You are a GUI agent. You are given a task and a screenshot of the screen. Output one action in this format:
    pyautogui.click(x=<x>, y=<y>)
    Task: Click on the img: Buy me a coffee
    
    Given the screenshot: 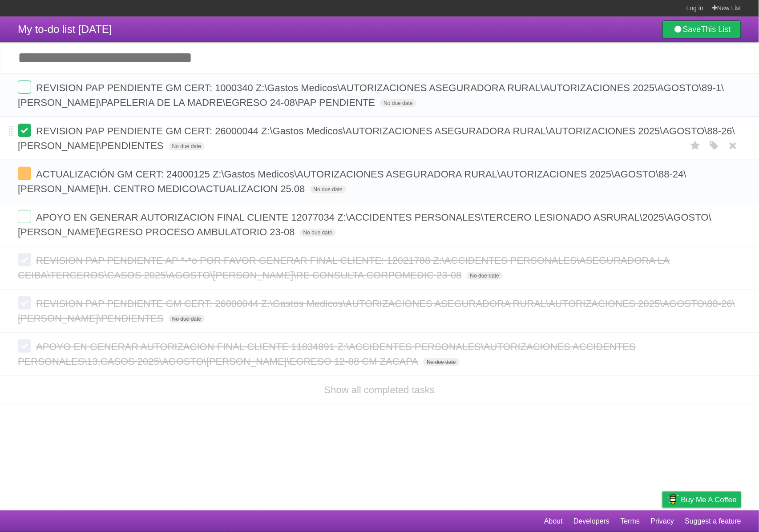 What is the action you would take?
    pyautogui.click(x=673, y=499)
    